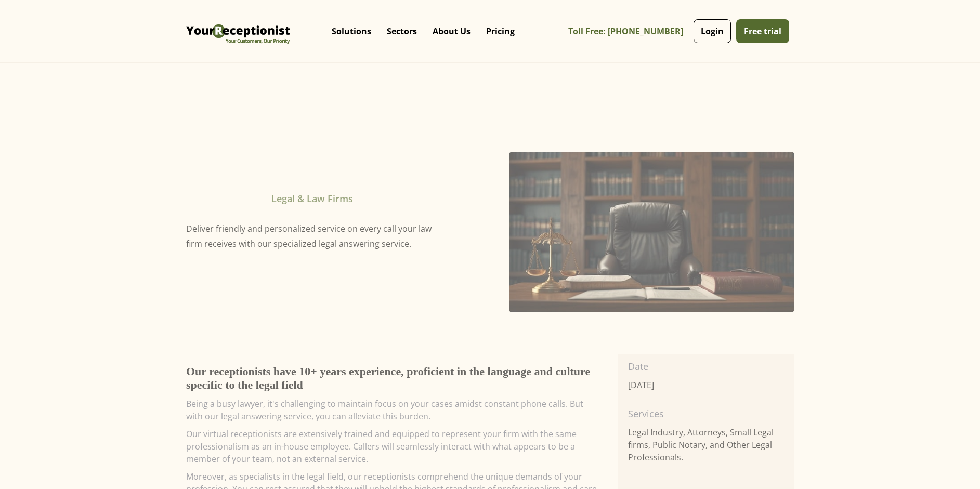 This screenshot has height=489, width=980. I want to click on div: Sectors, so click(402, 31).